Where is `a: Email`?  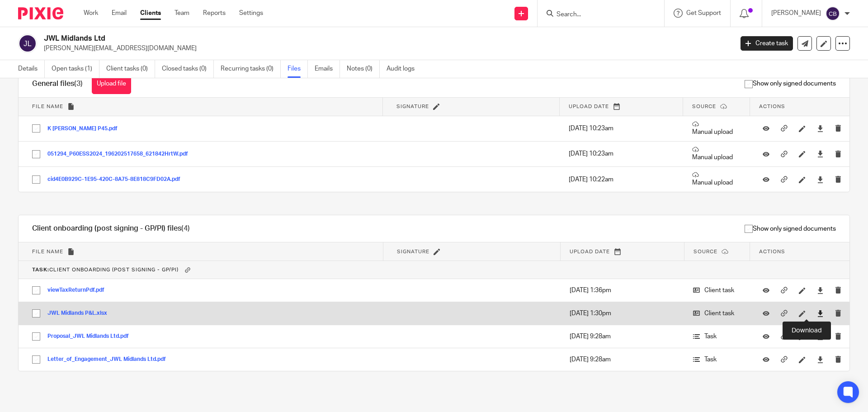 a: Email is located at coordinates (119, 13).